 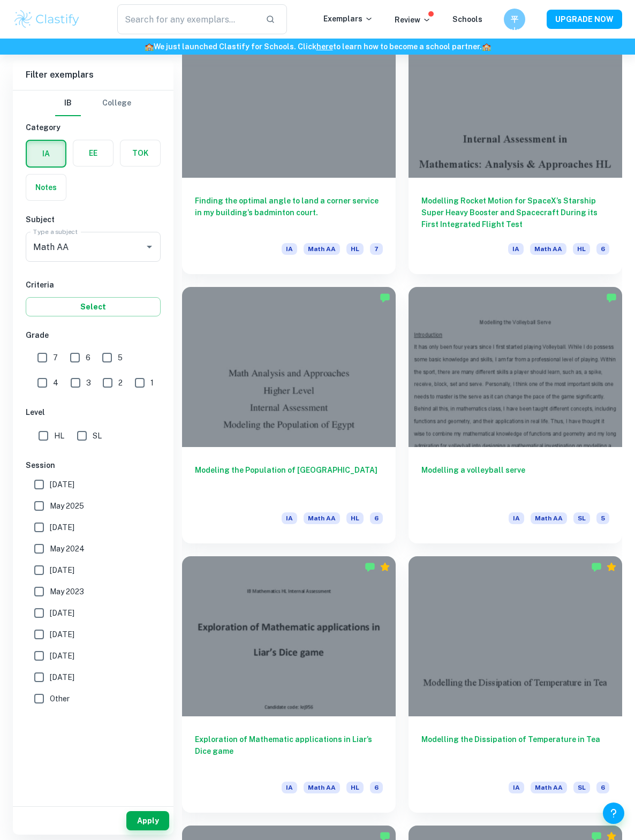 I want to click on span: May 2025, so click(x=67, y=506).